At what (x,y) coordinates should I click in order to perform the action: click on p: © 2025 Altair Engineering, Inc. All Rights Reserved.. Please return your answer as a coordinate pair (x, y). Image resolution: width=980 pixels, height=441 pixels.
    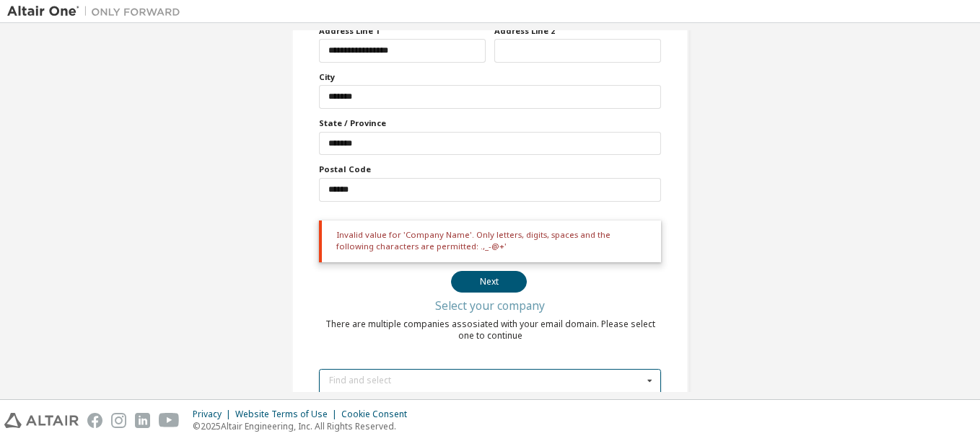
    Looking at the image, I should click on (304, 426).